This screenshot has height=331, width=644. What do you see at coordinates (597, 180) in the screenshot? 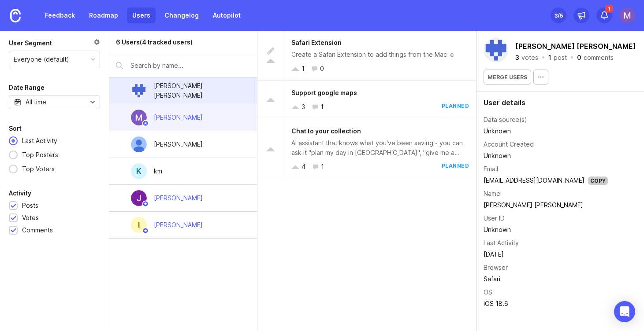
I see `div: Copy` at bounding box center [597, 180].